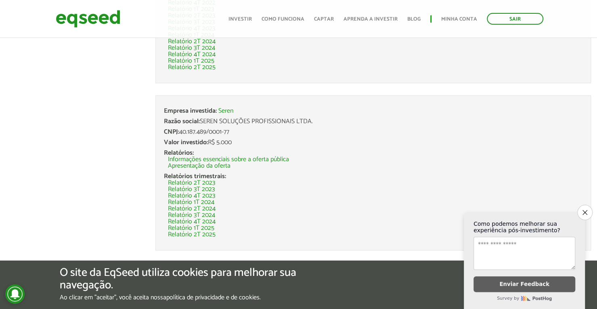  Describe the element at coordinates (199, 166) in the screenshot. I see `a: Apresentação da oferta` at that location.